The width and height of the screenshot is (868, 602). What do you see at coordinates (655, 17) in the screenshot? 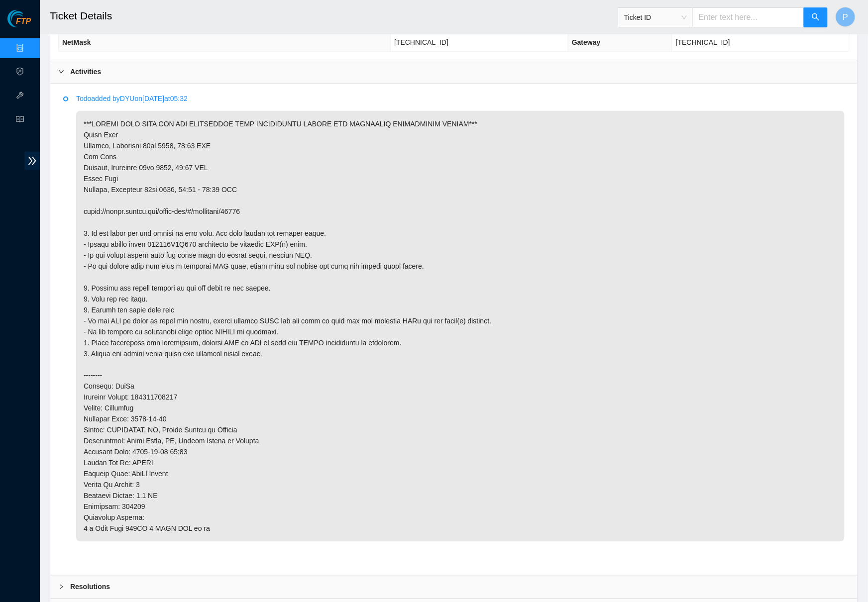
I see `span: Ticket ID` at bounding box center [655, 17].